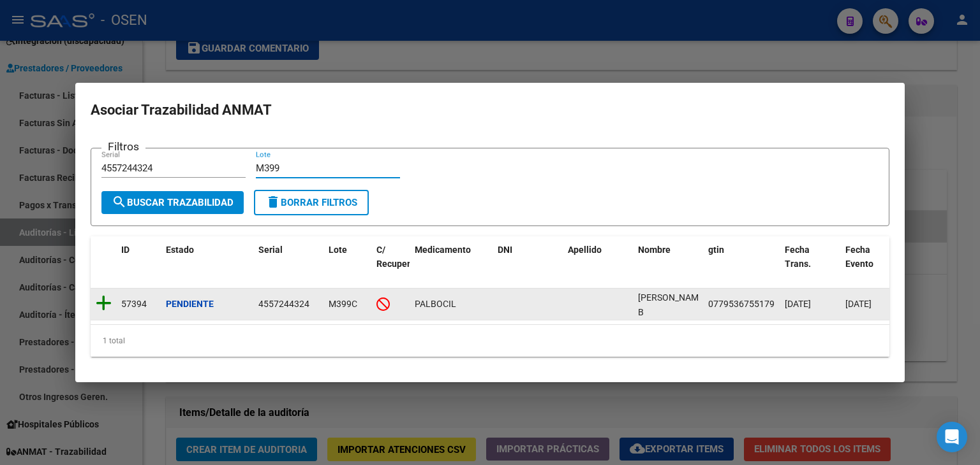 The width and height of the screenshot is (980, 465). What do you see at coordinates (797, 257) in the screenshot?
I see `span: Fecha Trans.` at bounding box center [797, 257].